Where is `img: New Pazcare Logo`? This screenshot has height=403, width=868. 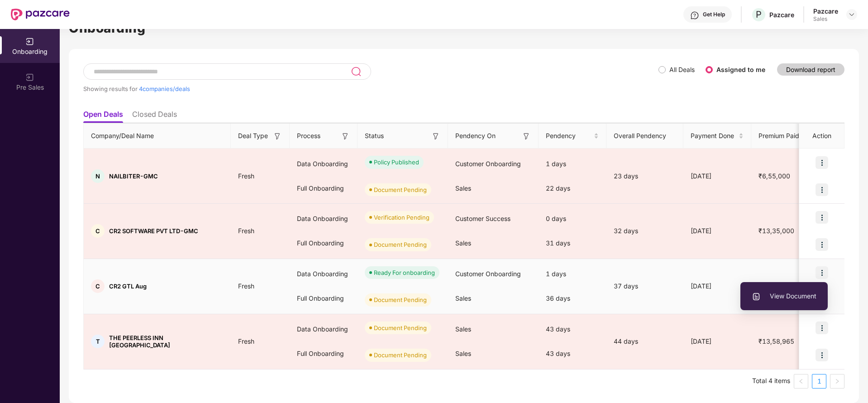
img: New Pazcare Logo is located at coordinates (40, 15).